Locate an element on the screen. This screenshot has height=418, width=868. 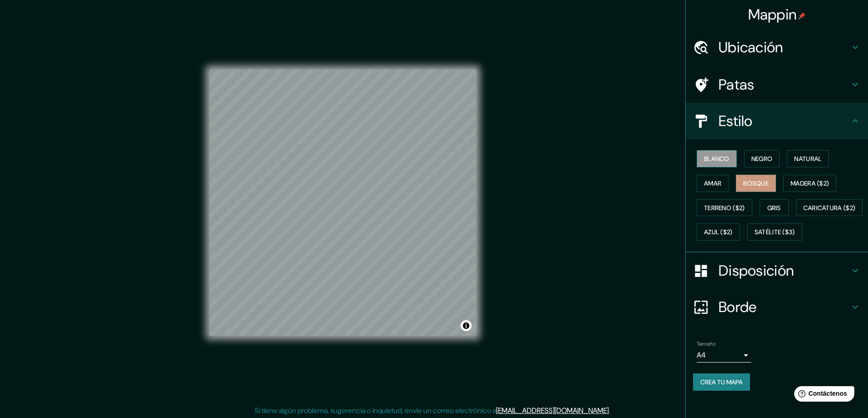
font: Disposición is located at coordinates (756, 271).